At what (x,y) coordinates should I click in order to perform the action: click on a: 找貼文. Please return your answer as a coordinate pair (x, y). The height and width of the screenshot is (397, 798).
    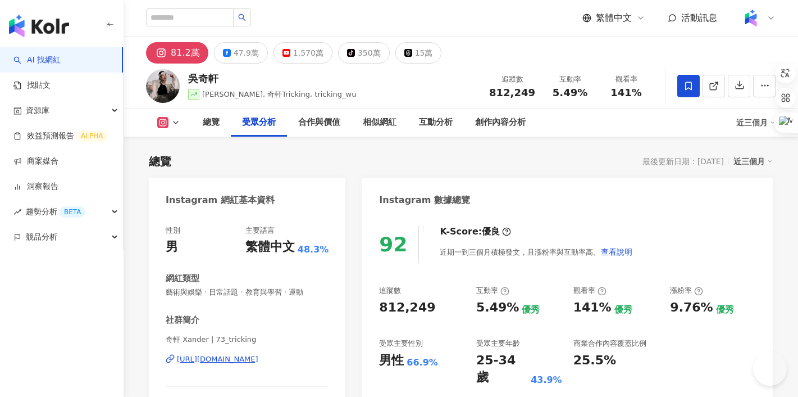
    Looking at the image, I should click on (32, 85).